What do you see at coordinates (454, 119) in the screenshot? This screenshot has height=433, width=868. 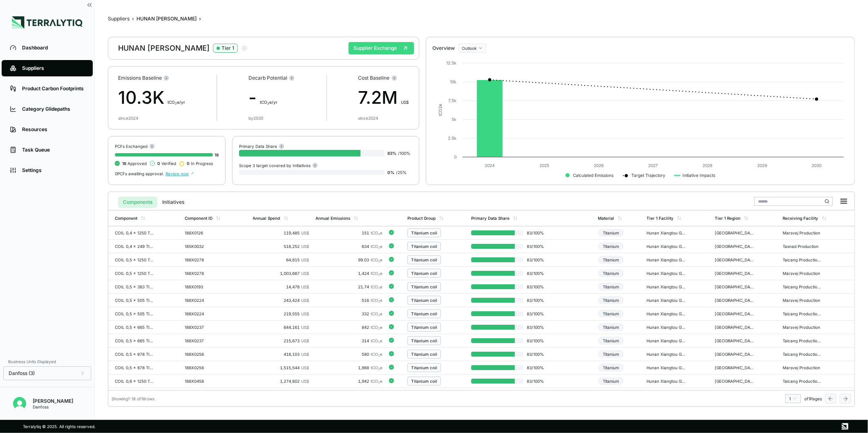 I see `text: 5k` at bounding box center [454, 119].